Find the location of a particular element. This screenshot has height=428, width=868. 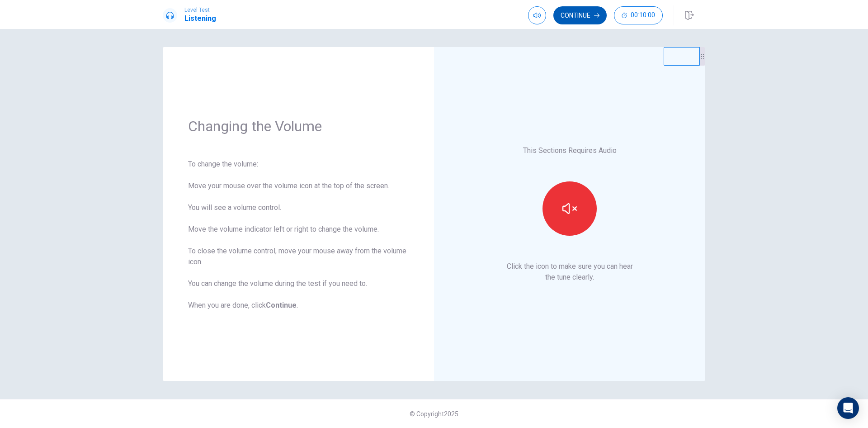

span: Level Test is located at coordinates (200, 10).